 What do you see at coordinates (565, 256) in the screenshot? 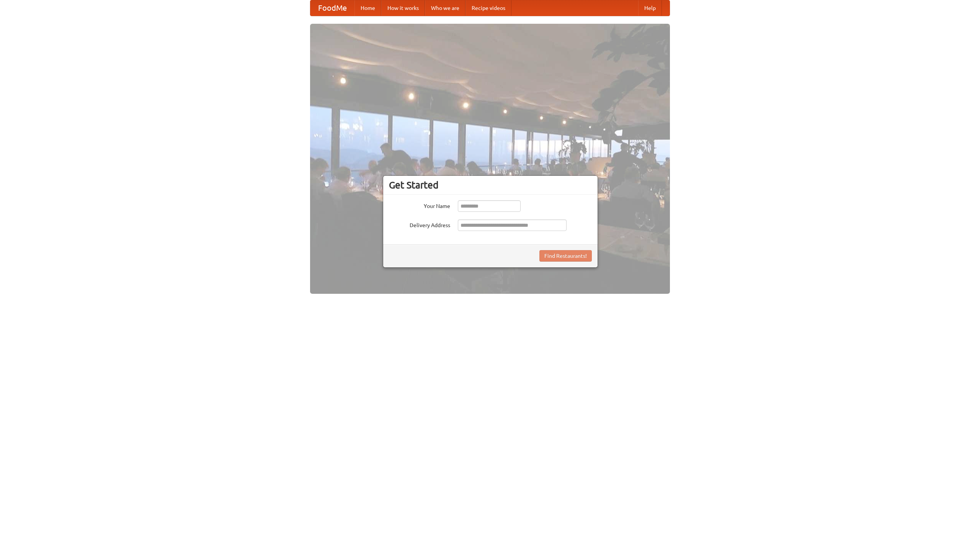
I see `button: Find Restaurants!` at bounding box center [565, 256].